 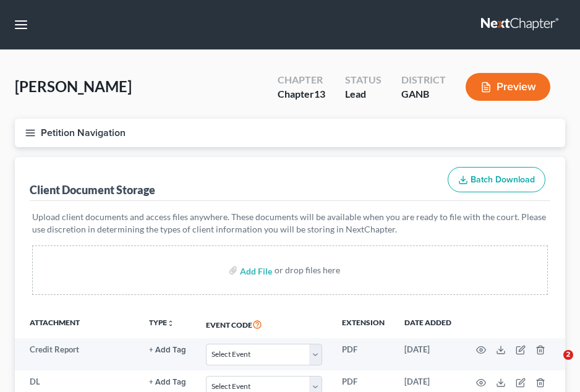 What do you see at coordinates (162, 323) in the screenshot?
I see `button: TYPEunfold_more` at bounding box center [162, 323].